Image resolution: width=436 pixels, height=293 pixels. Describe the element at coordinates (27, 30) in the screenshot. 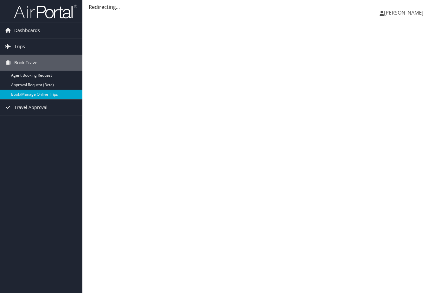

I see `span: Dashboards` at that location.